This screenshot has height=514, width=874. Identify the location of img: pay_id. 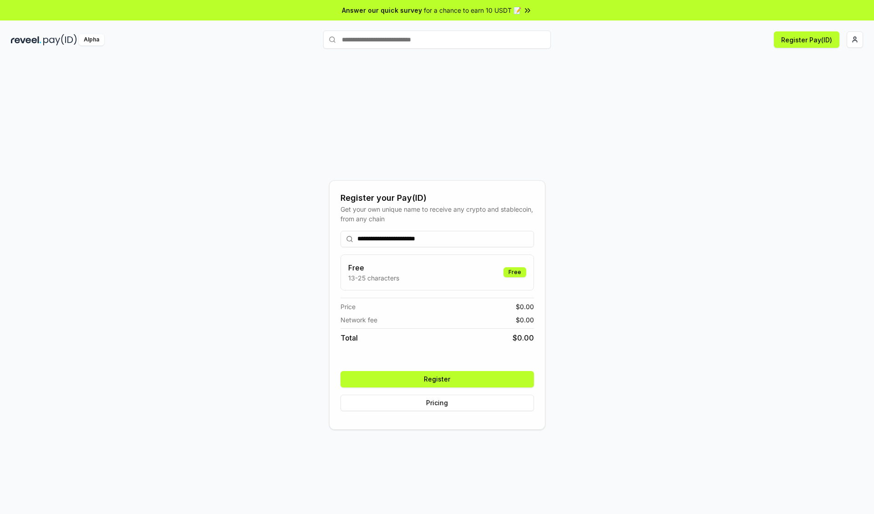
(60, 40).